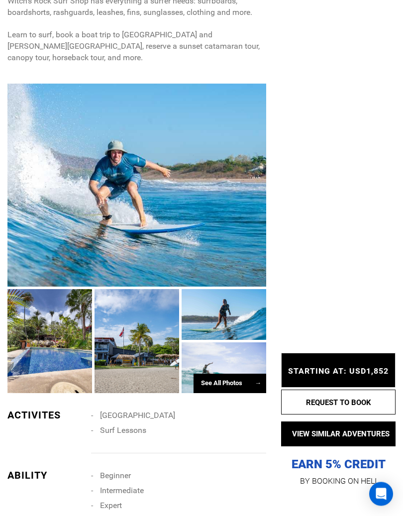 This screenshot has width=403, height=516. What do you see at coordinates (111, 506) in the screenshot?
I see `span: Expert` at bounding box center [111, 506].